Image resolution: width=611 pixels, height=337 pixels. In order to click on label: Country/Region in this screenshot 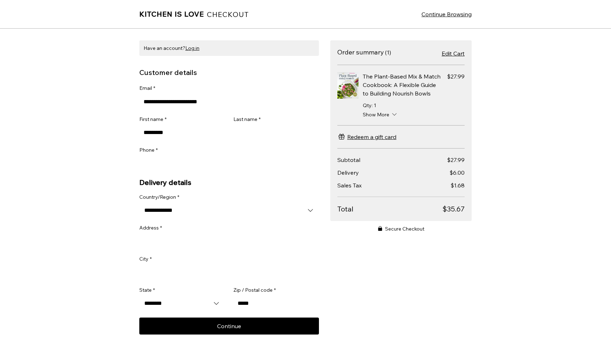, I will do `click(159, 197)`.